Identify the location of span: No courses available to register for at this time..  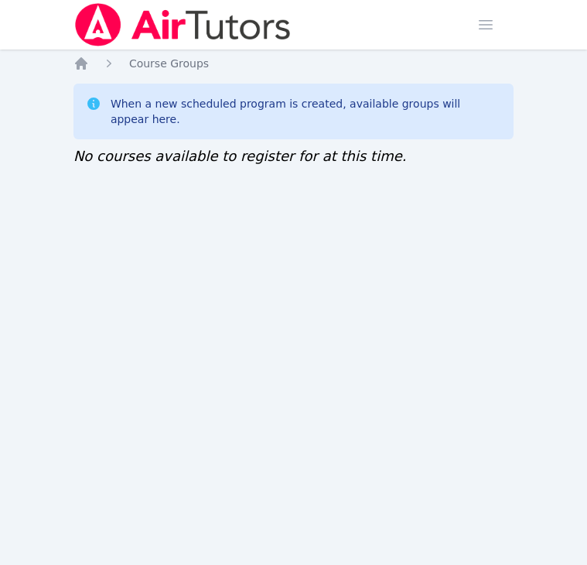
(240, 155).